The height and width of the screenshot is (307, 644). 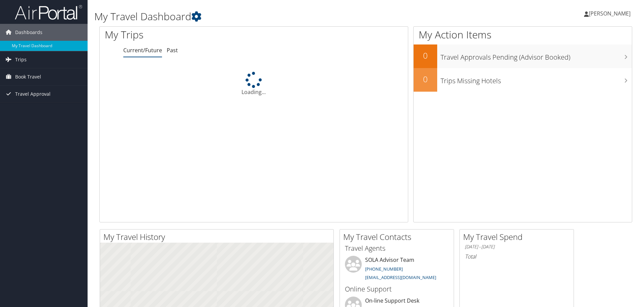 I want to click on h1: My Trips, so click(x=190, y=34).